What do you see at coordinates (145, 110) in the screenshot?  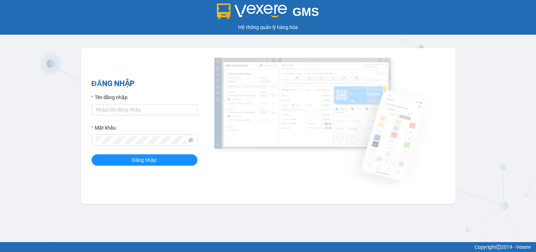 I see `input: Tên đăng nhập` at bounding box center [145, 110].